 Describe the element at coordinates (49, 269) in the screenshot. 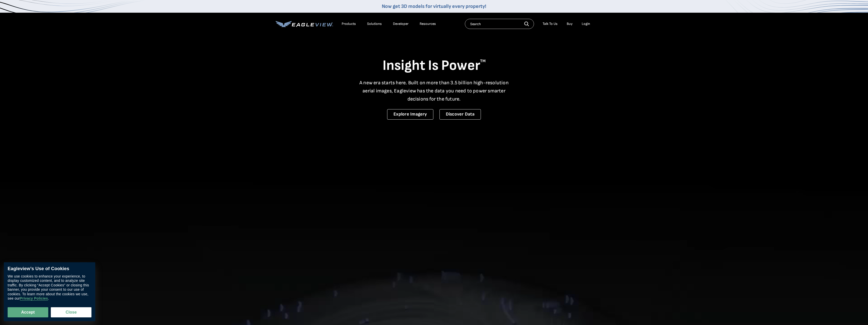

I see `div: Eagleview’s Use of Cookies` at that location.